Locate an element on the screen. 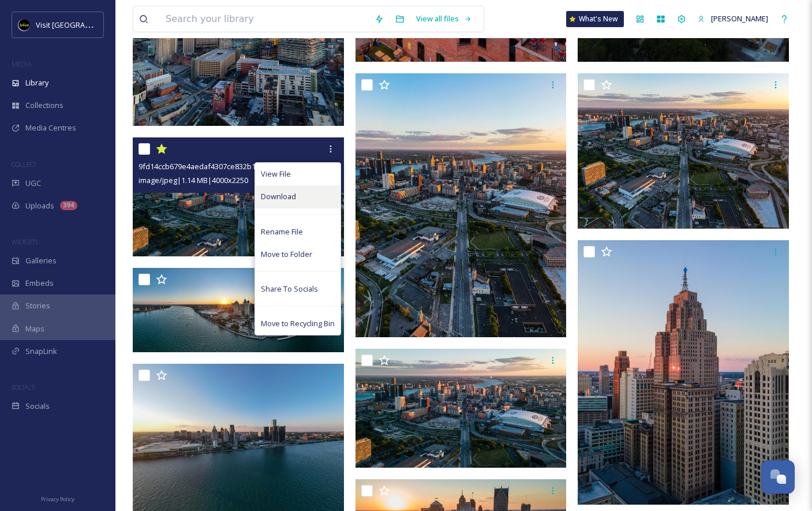 The width and height of the screenshot is (812, 511). a: What's New is located at coordinates (595, 19).